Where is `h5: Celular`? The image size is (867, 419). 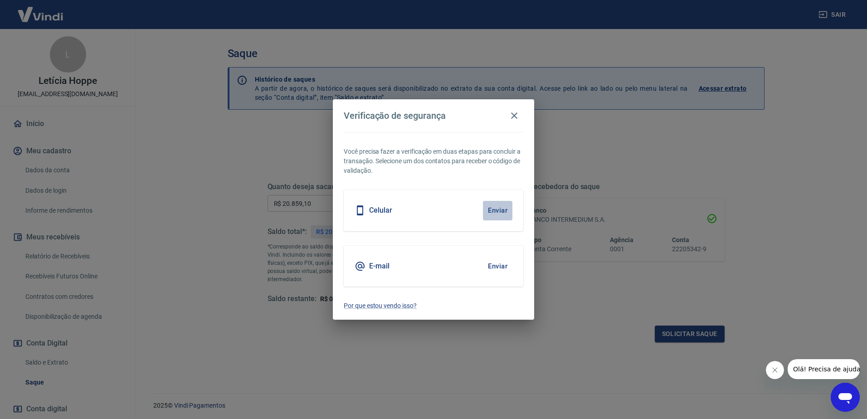
h5: Celular is located at coordinates (381, 210).